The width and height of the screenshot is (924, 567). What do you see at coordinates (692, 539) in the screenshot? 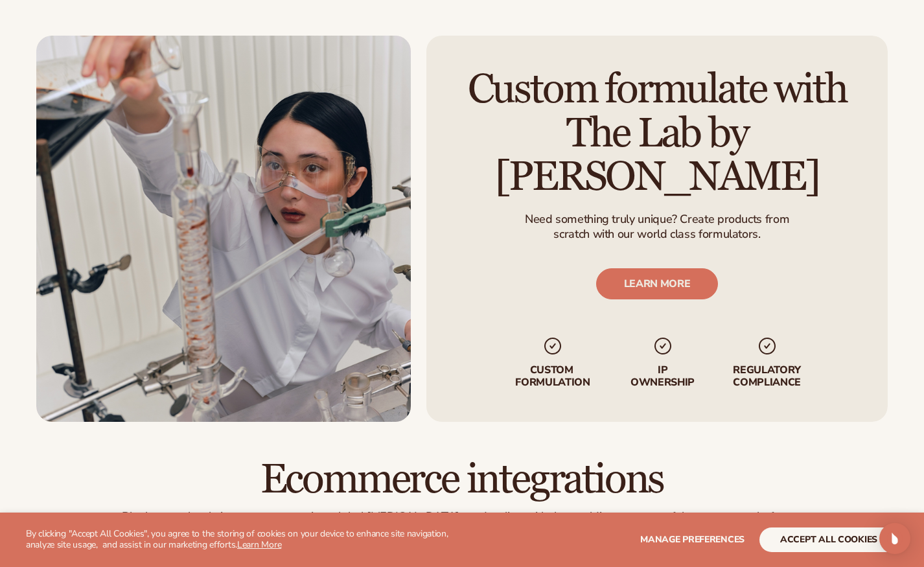
I see `span: Manage preferences` at bounding box center [692, 539].